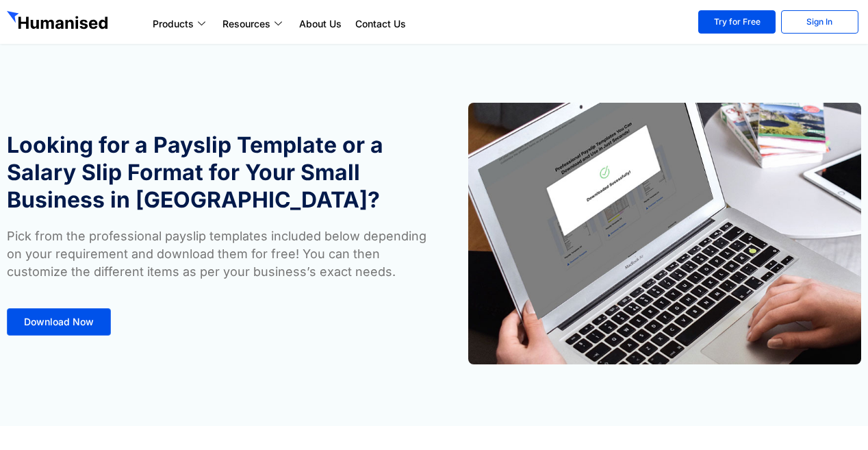 Image resolution: width=868 pixels, height=450 pixels. Describe the element at coordinates (254, 24) in the screenshot. I see `a: Resources` at that location.